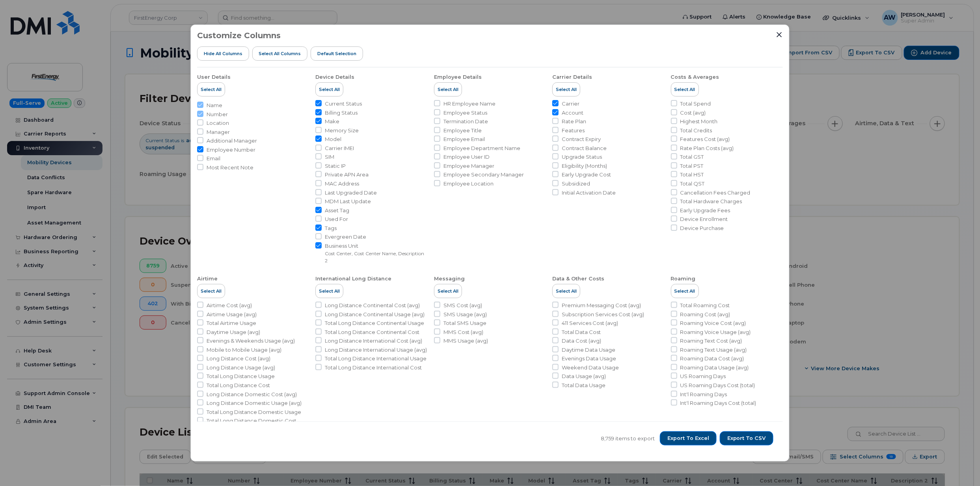  Describe the element at coordinates (376, 350) in the screenshot. I see `span: Long Distance International Usage (avg)` at that location.